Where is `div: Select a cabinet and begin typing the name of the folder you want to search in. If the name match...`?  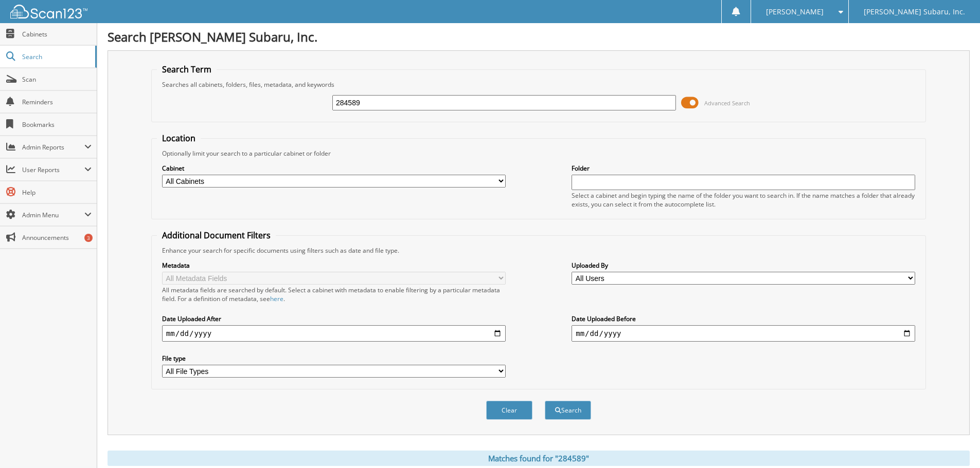 div: Select a cabinet and begin typing the name of the folder you want to search in. If the name match... is located at coordinates (744, 200).